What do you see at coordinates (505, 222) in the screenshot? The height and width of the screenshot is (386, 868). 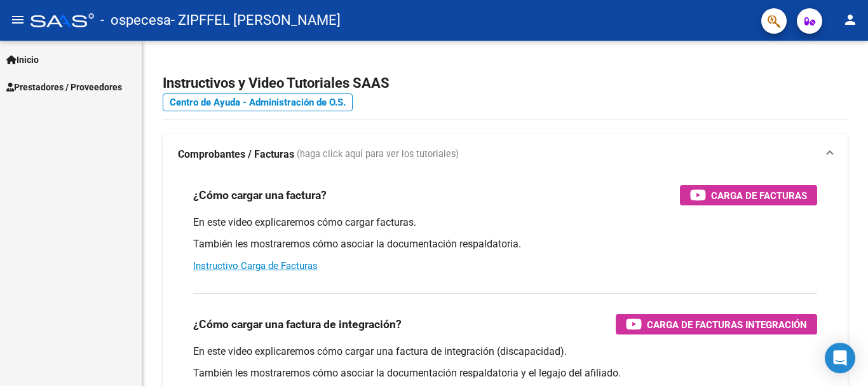 I see `p: En este video explicaremos cómo cargar facturas.` at bounding box center [505, 222].